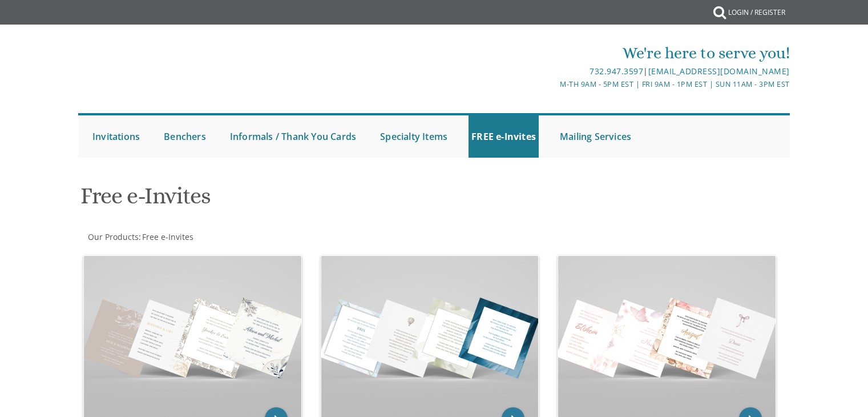 The width and height of the screenshot is (868, 417). I want to click on a: Our Products, so click(113, 237).